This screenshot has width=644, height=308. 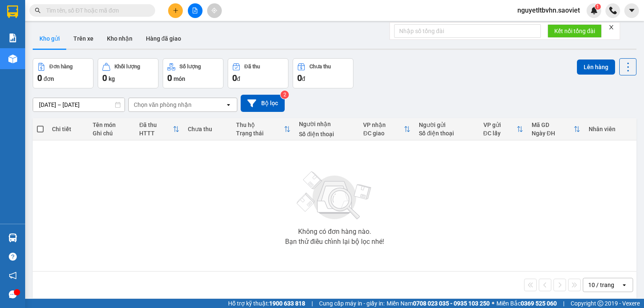 I want to click on div: Thu hộ, so click(x=260, y=125).